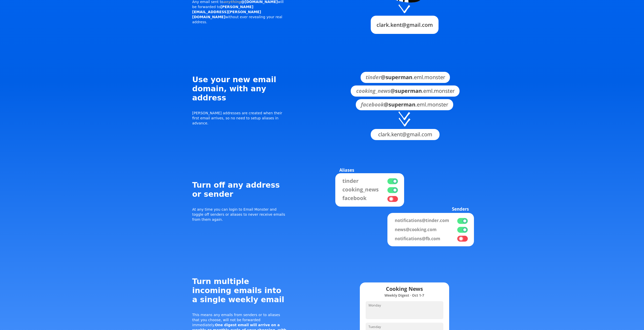 The height and width of the screenshot is (330, 644). What do you see at coordinates (404, 106) in the screenshot?
I see `img: Use your new address anywhere online` at bounding box center [404, 106].